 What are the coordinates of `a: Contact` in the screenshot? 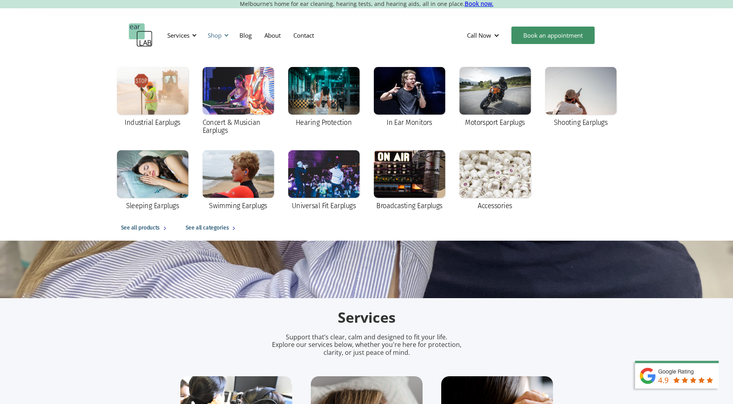 It's located at (304, 35).